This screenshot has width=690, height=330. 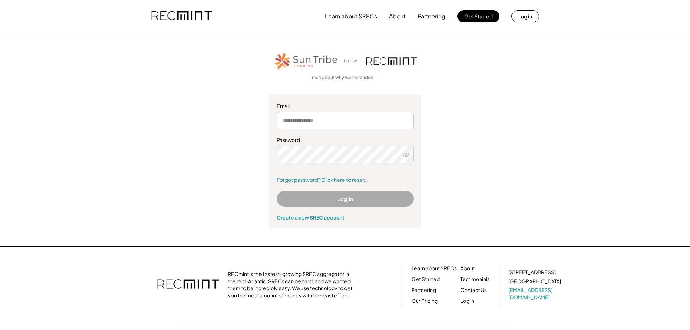 I want to click on a: Learn about SRECs, so click(x=434, y=268).